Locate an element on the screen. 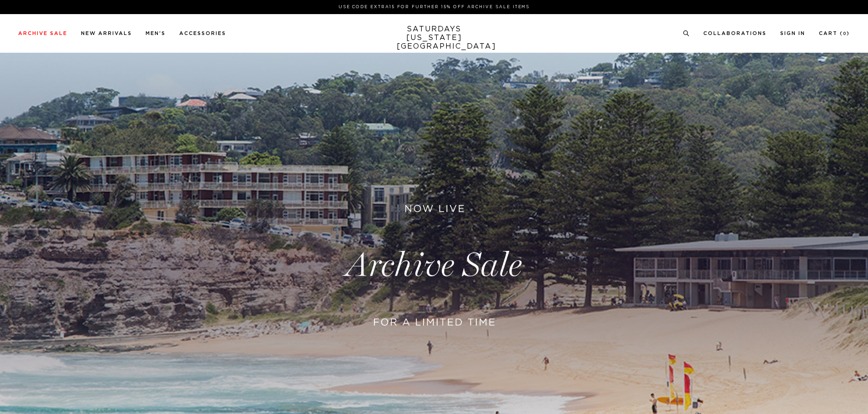 This screenshot has height=414, width=868. p: Use Code EXTRA15 for Further 15% Off Archive Sale Items is located at coordinates (434, 7).